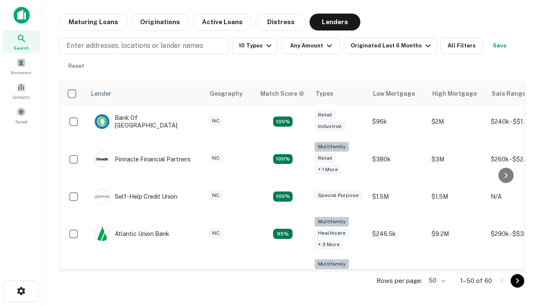 The width and height of the screenshot is (542, 305). What do you see at coordinates (457, 122) in the screenshot?
I see `td: $2M` at bounding box center [457, 122].